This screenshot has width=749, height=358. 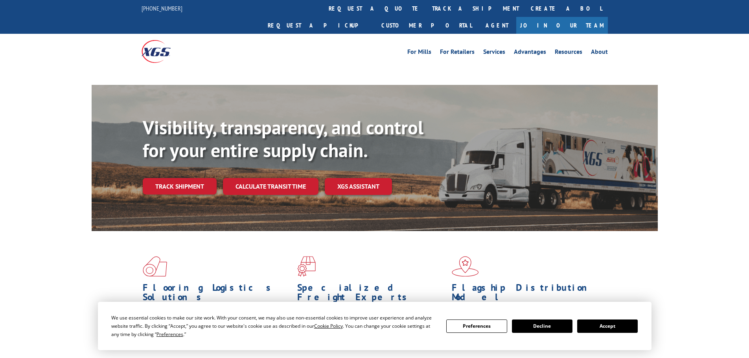 I want to click on a: Customer Portal, so click(x=426, y=25).